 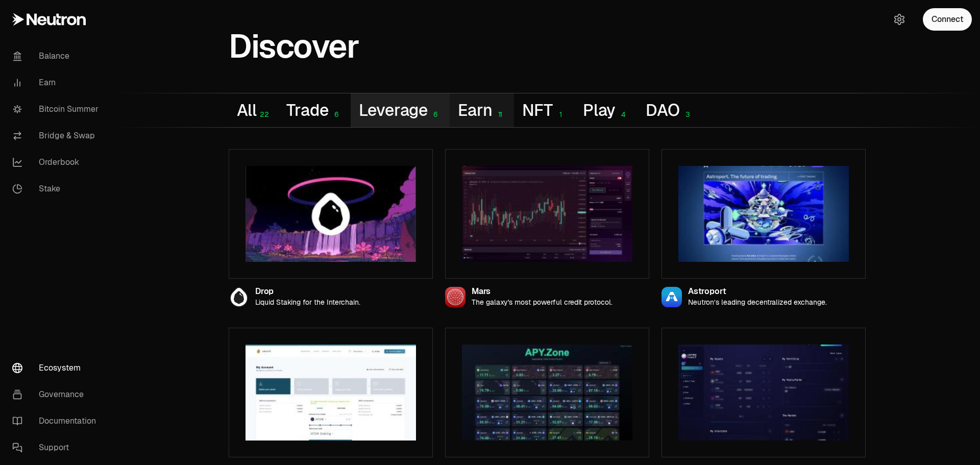 What do you see at coordinates (686, 114) in the screenshot?
I see `div: 3` at bounding box center [686, 114].